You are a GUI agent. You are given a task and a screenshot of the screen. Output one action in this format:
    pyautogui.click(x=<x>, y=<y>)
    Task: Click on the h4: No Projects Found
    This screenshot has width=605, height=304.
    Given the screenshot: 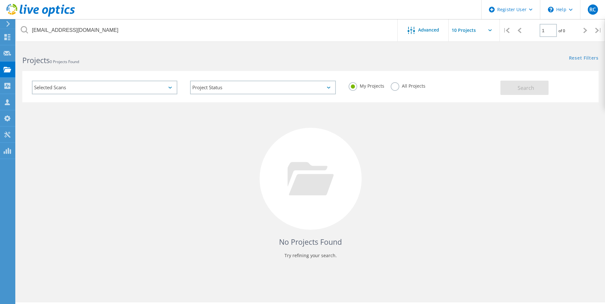 What is the action you would take?
    pyautogui.click(x=310, y=242)
    